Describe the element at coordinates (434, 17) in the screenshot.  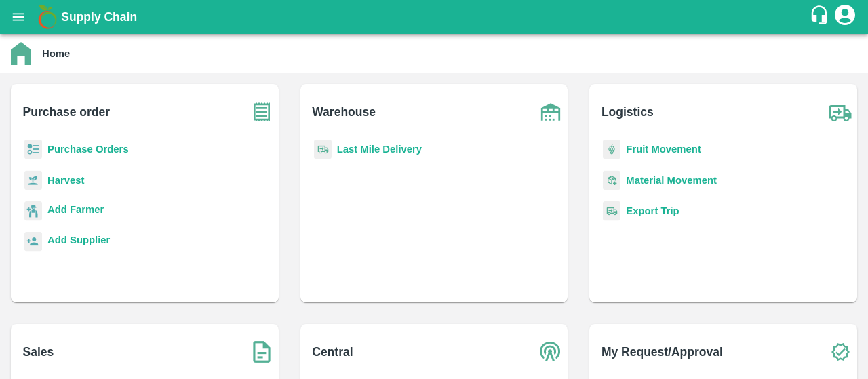
I see `a: Supply Chain` at that location.